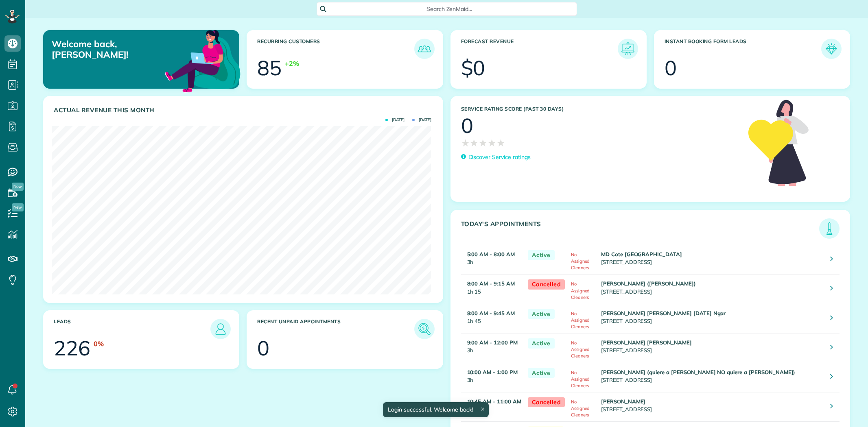 The height and width of the screenshot is (427, 868). I want to click on td: 15m, so click(492, 407).